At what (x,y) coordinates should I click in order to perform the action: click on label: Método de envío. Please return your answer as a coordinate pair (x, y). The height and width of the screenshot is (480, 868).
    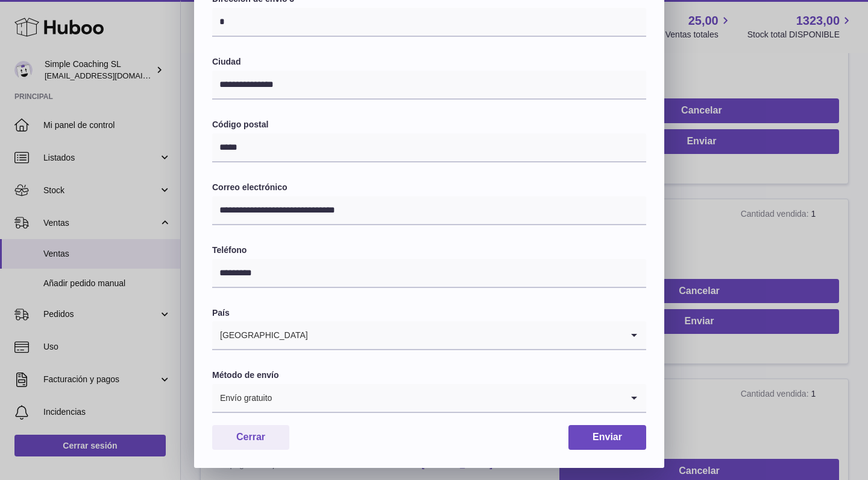
    Looking at the image, I should click on (429, 375).